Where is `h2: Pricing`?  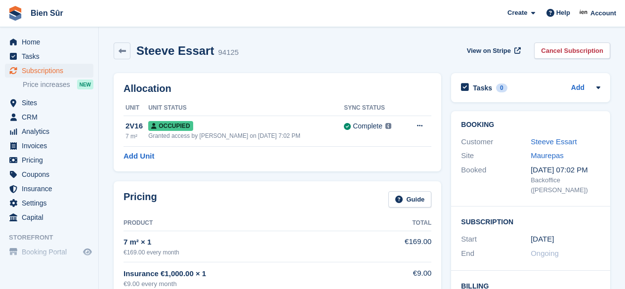
h2: Pricing is located at coordinates (140, 199).